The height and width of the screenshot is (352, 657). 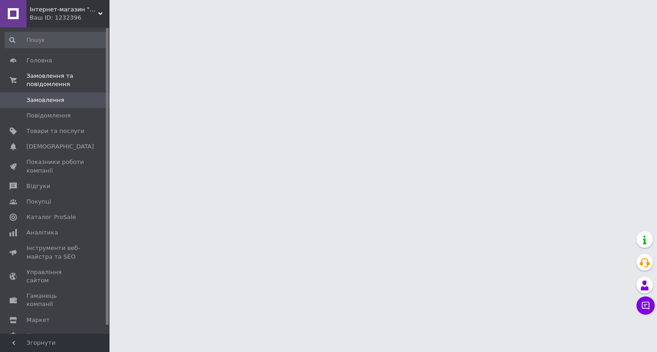 What do you see at coordinates (55, 300) in the screenshot?
I see `span: Гаманець компанії` at bounding box center [55, 300].